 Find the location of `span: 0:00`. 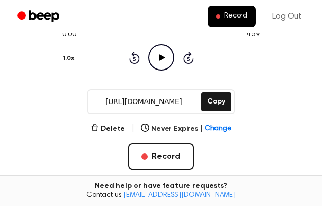

span: 0:00 is located at coordinates (69, 34).